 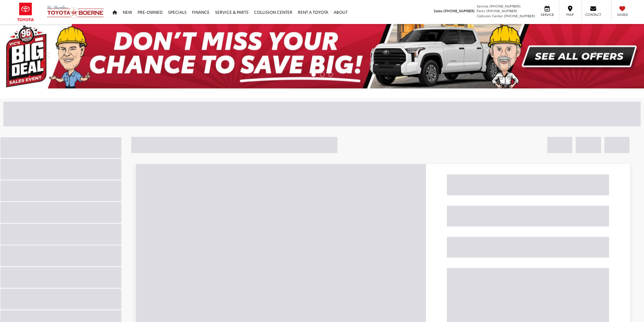 I want to click on span: Parts, so click(x=481, y=10).